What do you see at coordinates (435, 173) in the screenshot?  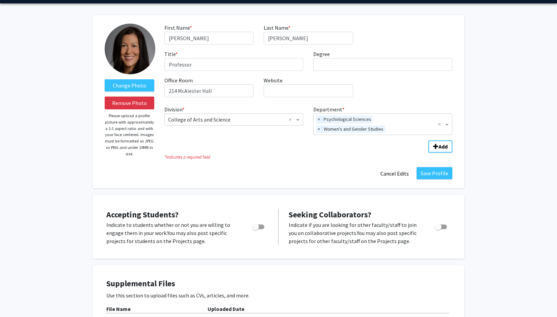 I see `button: Save Profile` at bounding box center [435, 173].